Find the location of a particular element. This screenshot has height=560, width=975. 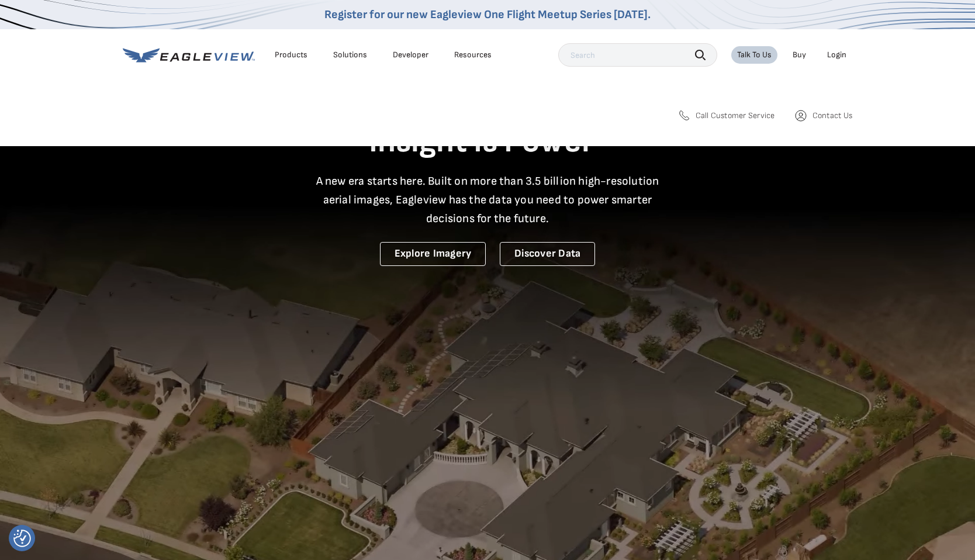

div: Talk To Us is located at coordinates (754, 55).